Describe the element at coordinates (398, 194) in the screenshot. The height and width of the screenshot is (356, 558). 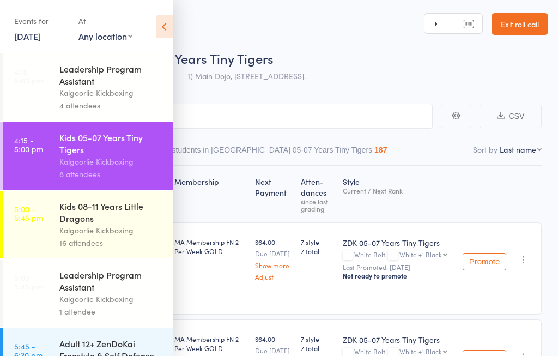
I see `div: Style` at that location.